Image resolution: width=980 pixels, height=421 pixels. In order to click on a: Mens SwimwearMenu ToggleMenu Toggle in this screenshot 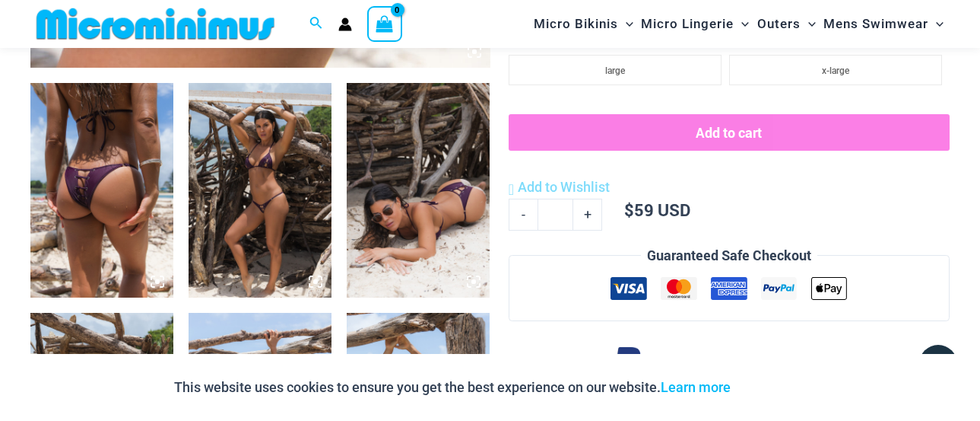, I will do `click(883, 23)`.